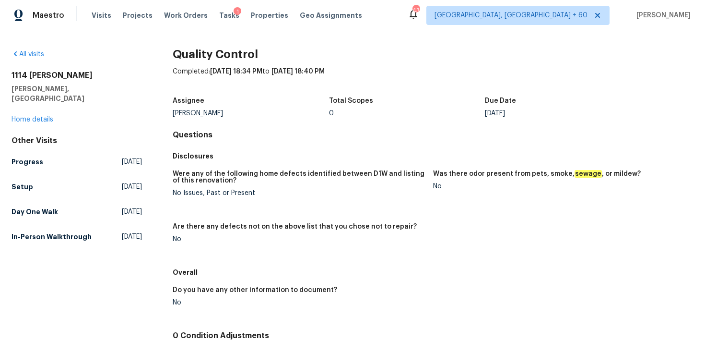 The width and height of the screenshot is (705, 341). I want to click on div: 1, so click(237, 12).